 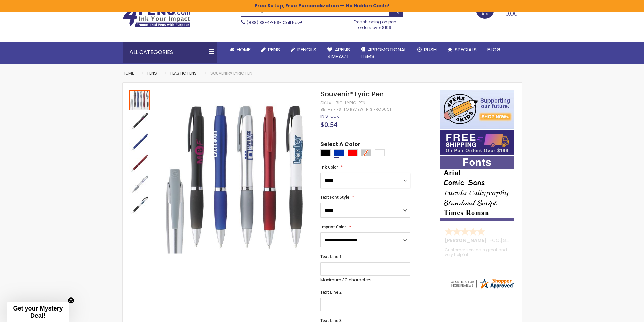 I want to click on a: Blog, so click(x=494, y=50).